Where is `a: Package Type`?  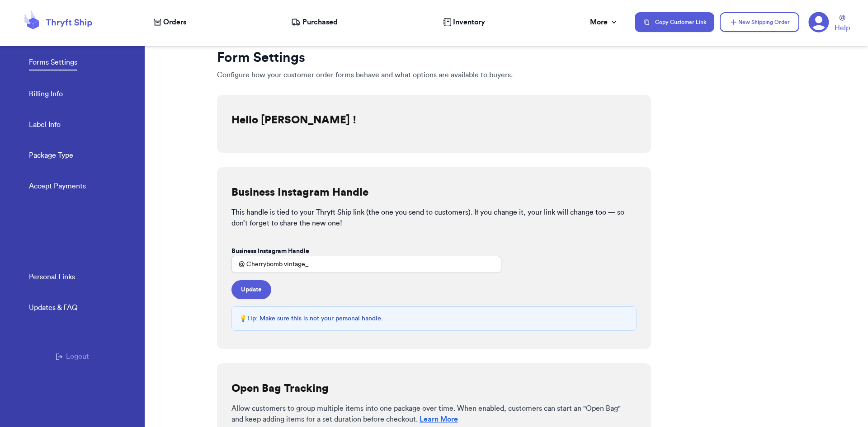
a: Package Type is located at coordinates (51, 156).